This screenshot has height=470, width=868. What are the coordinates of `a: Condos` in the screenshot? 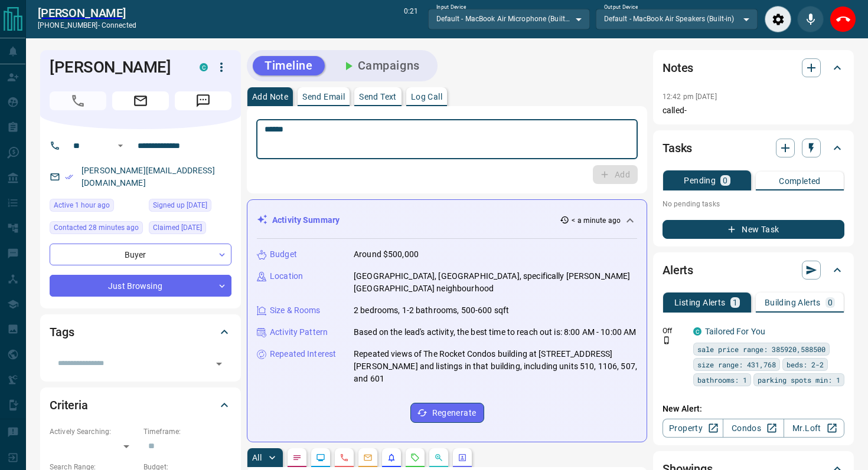 It's located at (753, 429).